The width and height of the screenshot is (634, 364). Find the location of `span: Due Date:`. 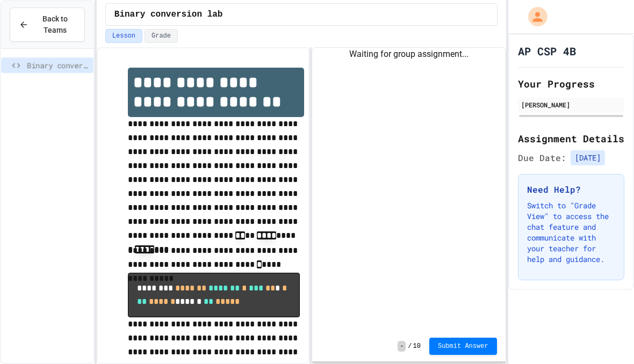

span: Due Date: is located at coordinates (542, 158).